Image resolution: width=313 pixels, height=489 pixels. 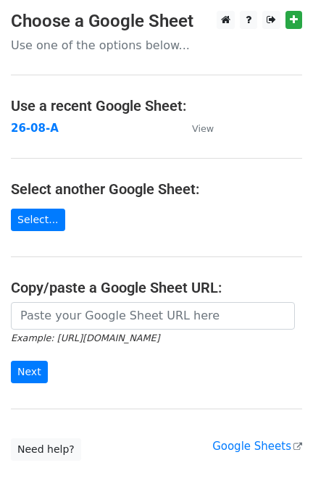 I want to click on input: Next, so click(x=29, y=371).